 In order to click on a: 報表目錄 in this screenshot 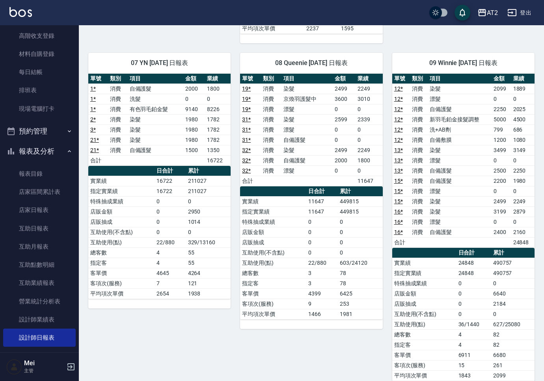, I will do `click(39, 174)`.